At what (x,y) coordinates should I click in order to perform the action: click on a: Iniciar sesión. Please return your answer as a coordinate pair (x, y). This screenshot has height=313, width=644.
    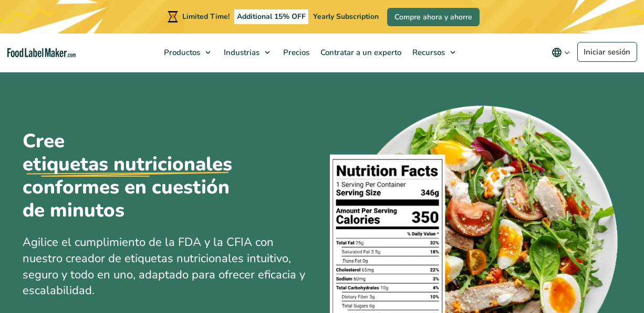
    Looking at the image, I should click on (607, 52).